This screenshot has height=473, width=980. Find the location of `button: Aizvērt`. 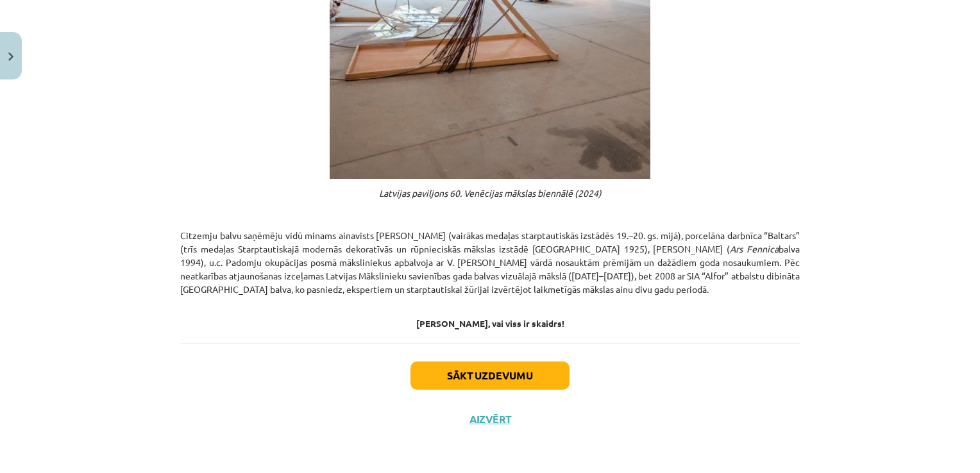

button: Aizvērt is located at coordinates (490, 419).